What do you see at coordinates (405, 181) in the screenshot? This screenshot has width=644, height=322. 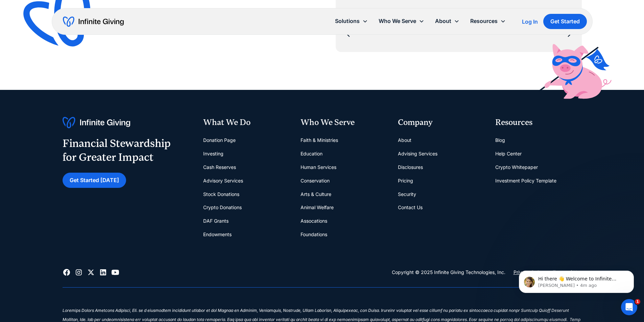 I see `a: Pricing` at bounding box center [405, 181].